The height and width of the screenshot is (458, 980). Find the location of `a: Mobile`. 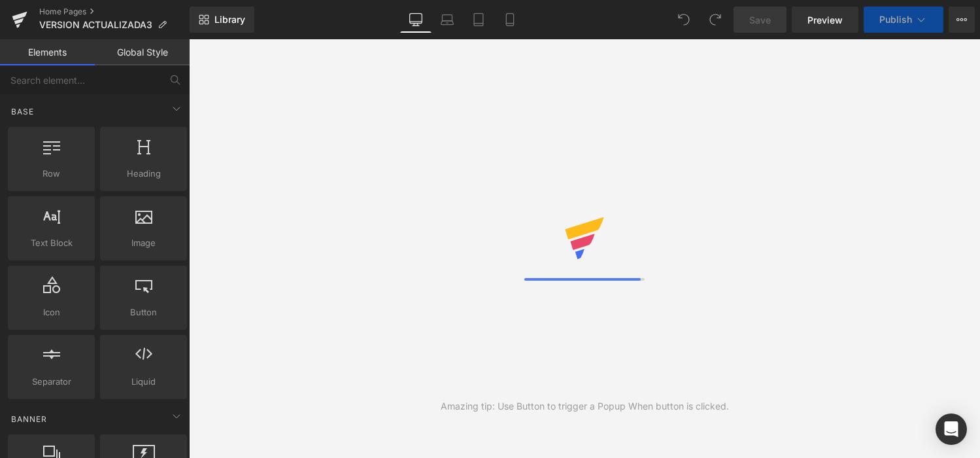

a: Mobile is located at coordinates (510, 20).